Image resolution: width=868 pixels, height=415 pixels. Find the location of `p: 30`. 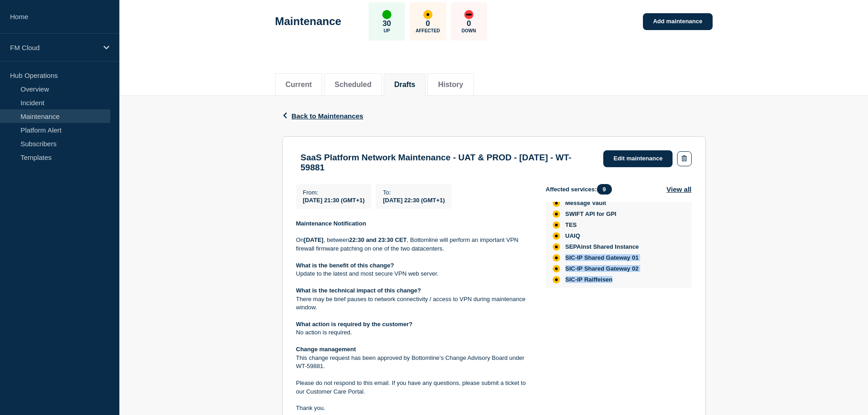

p: 30 is located at coordinates (386, 24).